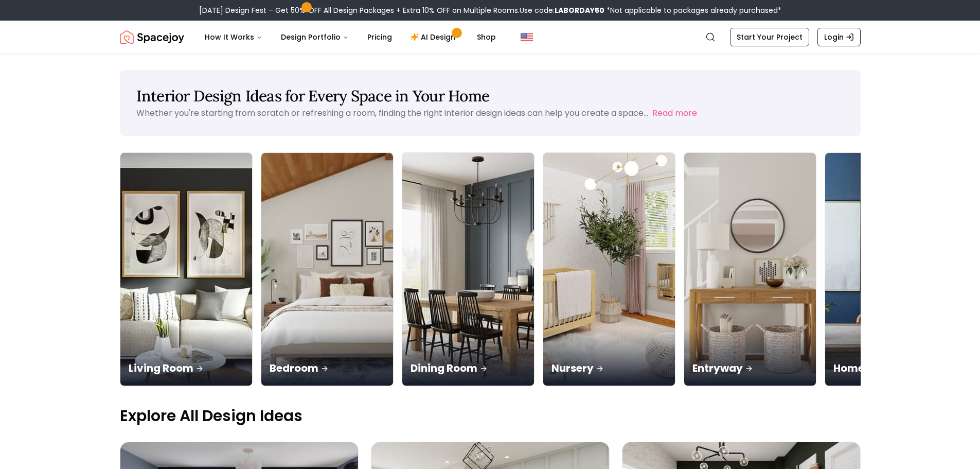 This screenshot has height=469, width=980. What do you see at coordinates (327, 269) in the screenshot?
I see `a: BedroomBedroom` at bounding box center [327, 269].